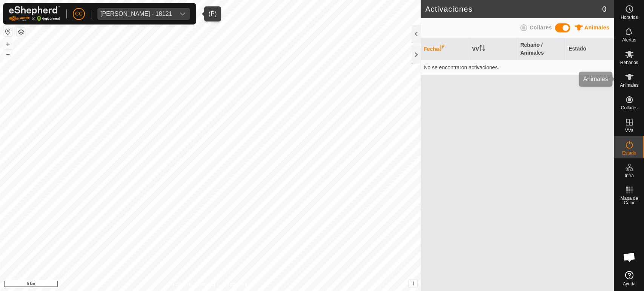 This screenshot has width=644, height=291. Describe the element at coordinates (183, 14) in the screenshot. I see `div: dropdown trigger` at that location.